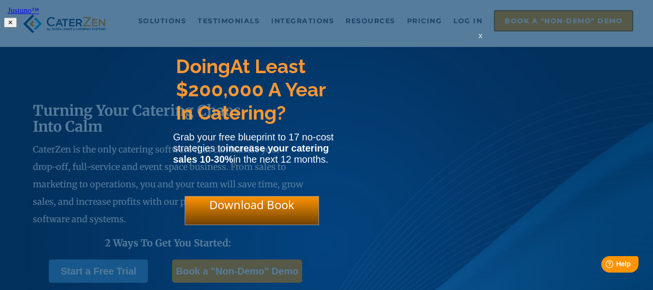 This screenshot has width=653, height=290. Describe the element at coordinates (480, 35) in the screenshot. I see `span: x` at that location.